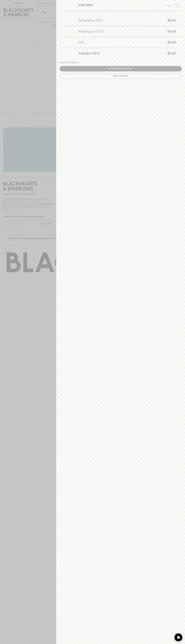 This screenshot has width=185, height=644. What do you see at coordinates (179, 637) in the screenshot?
I see `img: bubble-icon` at bounding box center [179, 637].